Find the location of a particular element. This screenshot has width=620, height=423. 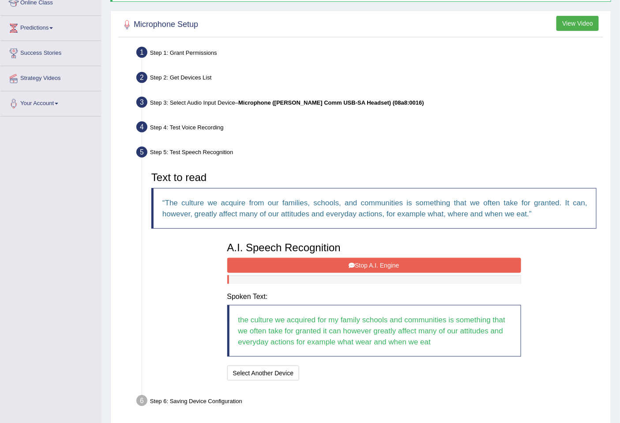

div: Step 4: Test Voice Recording is located at coordinates (370, 128).